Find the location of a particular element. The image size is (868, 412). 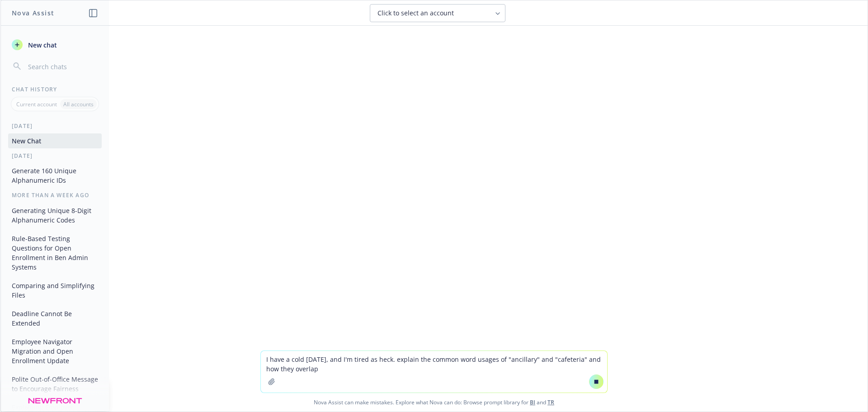

button: Click to select an account is located at coordinates (437, 13).